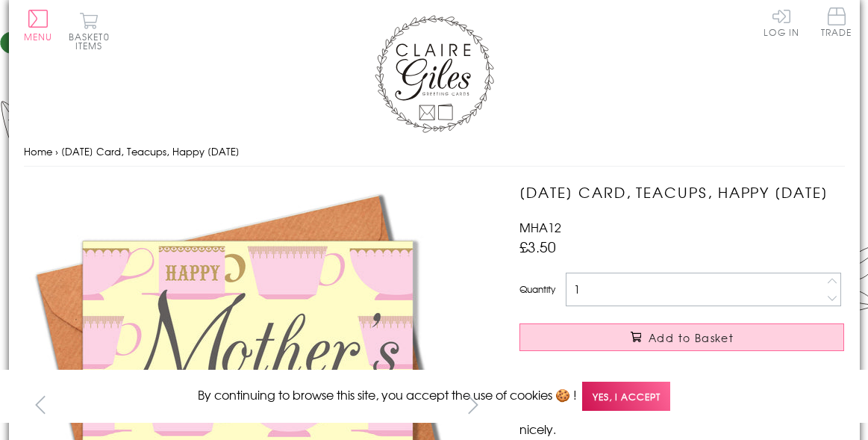 The width and height of the screenshot is (868, 440). I want to click on button: Menu, so click(38, 25).